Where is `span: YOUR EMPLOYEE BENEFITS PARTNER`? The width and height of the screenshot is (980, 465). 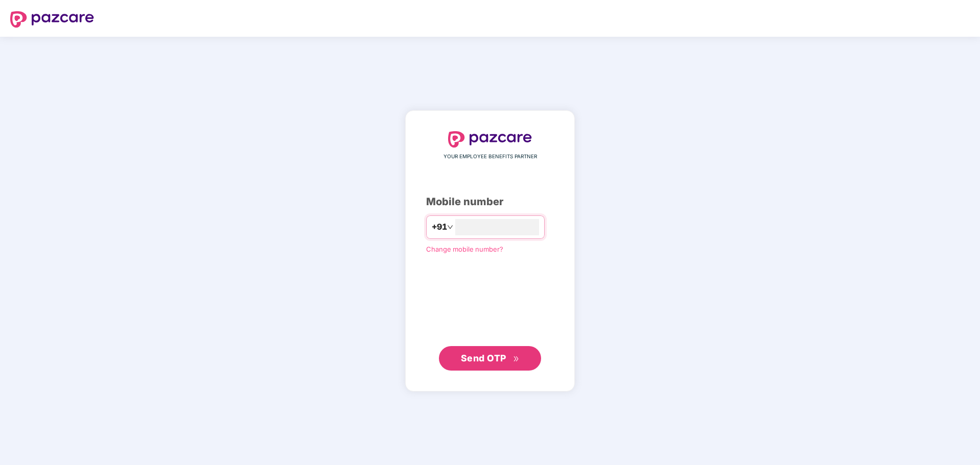 span: YOUR EMPLOYEE BENEFITS PARTNER is located at coordinates (490, 157).